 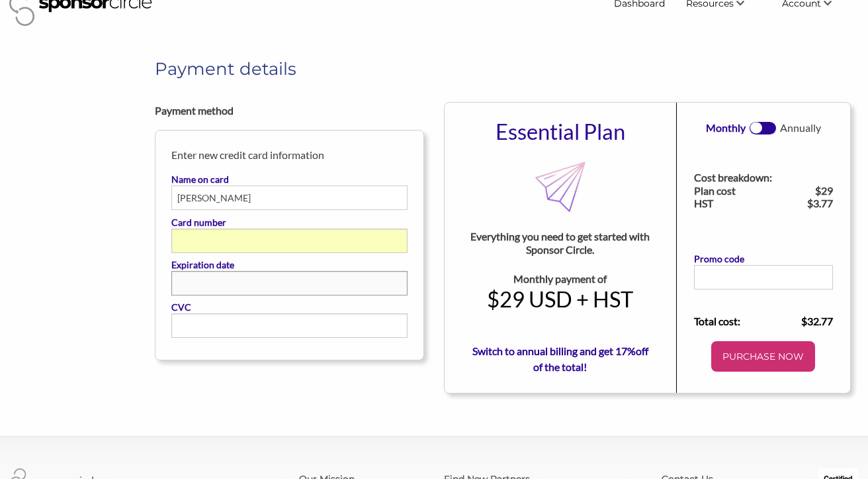 I want to click on b: Name on card, so click(x=200, y=179).